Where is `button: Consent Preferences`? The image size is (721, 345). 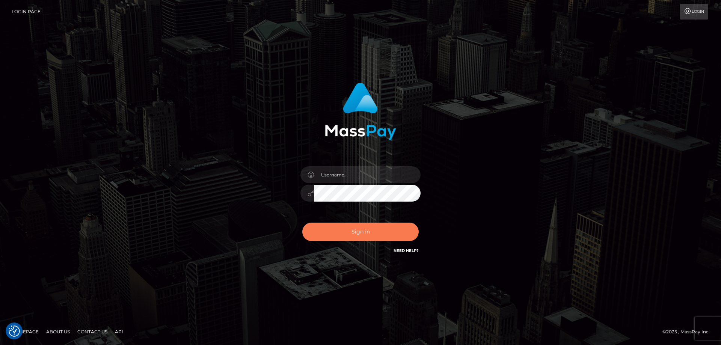
button: Consent Preferences is located at coordinates (14, 331).